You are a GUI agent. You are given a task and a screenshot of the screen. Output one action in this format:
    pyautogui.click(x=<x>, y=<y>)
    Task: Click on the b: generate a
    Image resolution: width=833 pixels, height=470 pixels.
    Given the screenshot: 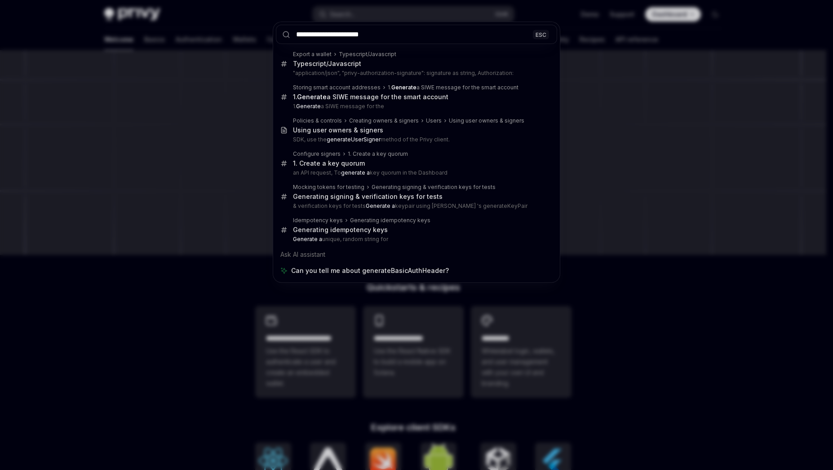 What is the action you would take?
    pyautogui.click(x=355, y=172)
    